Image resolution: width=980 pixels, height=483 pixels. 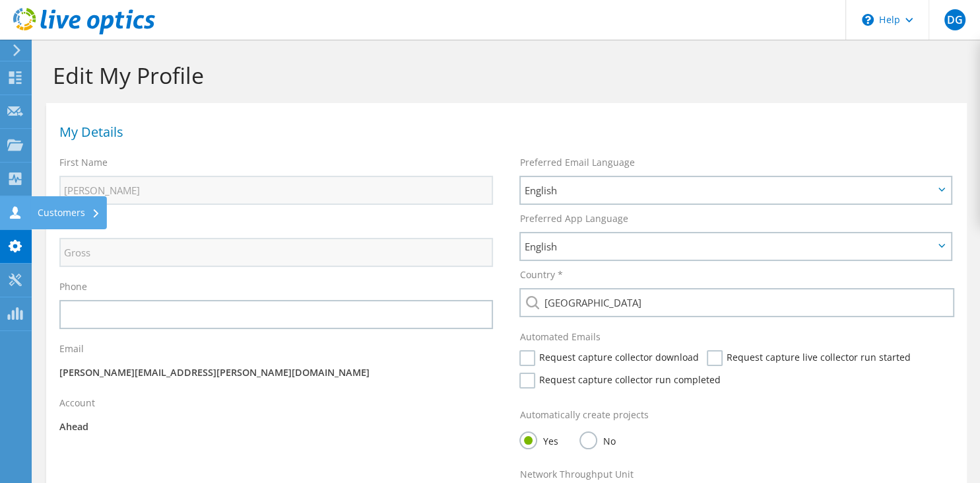 I want to click on label: Country *, so click(x=541, y=275).